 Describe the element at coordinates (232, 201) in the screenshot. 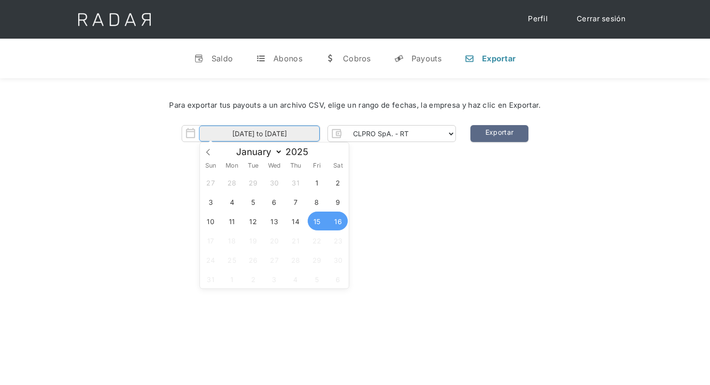

I see `span: August 4, 2025` at that location.